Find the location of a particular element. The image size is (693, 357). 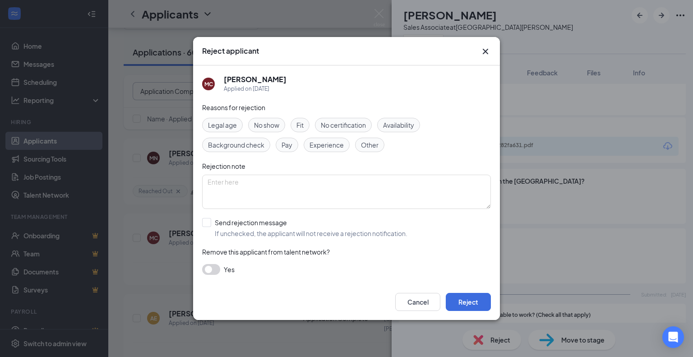

span: No certification is located at coordinates (343, 125).